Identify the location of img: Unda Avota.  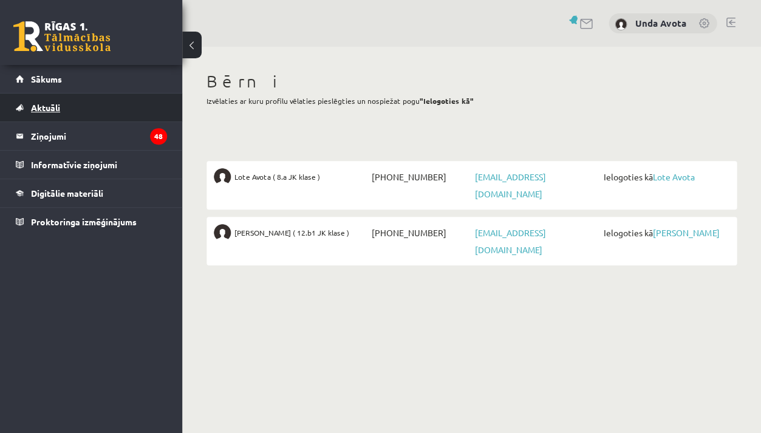
(621, 24).